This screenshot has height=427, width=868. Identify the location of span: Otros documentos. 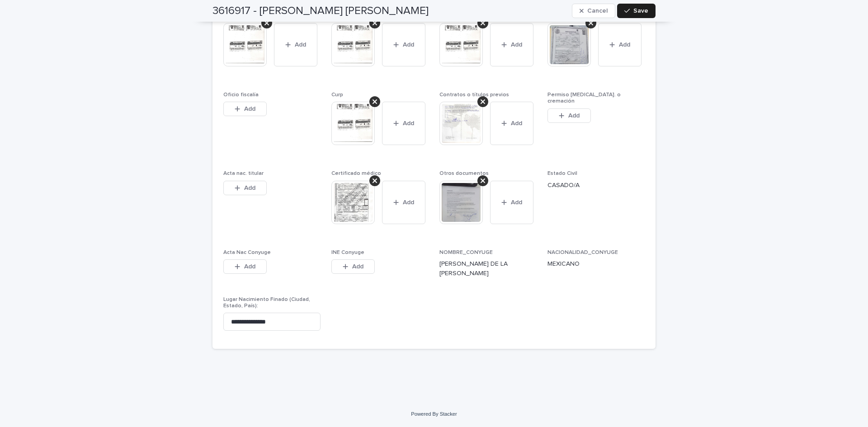
(464, 174).